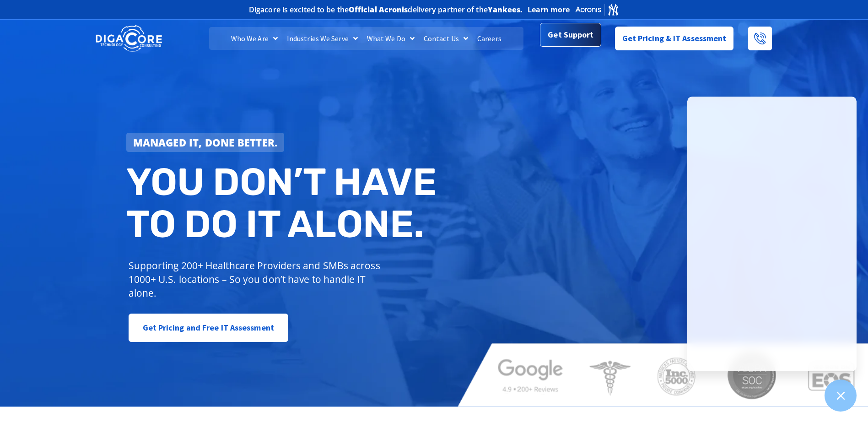  I want to click on span: Get Pricing & IT Assessment, so click(674, 39).